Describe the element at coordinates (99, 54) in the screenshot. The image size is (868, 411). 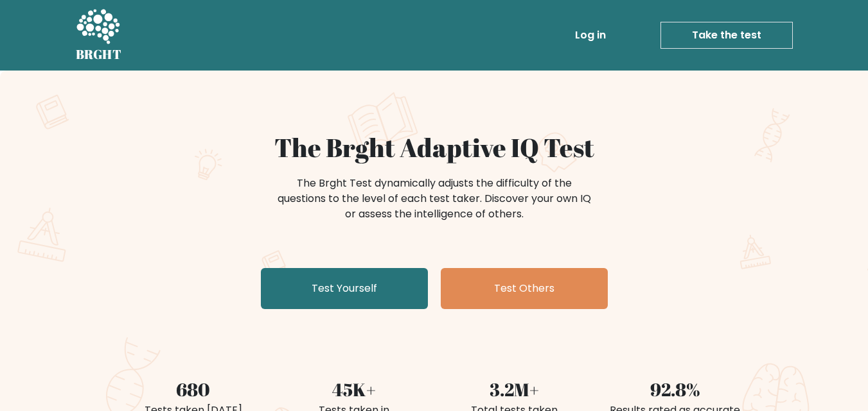
I see `h5: BRGHT` at that location.